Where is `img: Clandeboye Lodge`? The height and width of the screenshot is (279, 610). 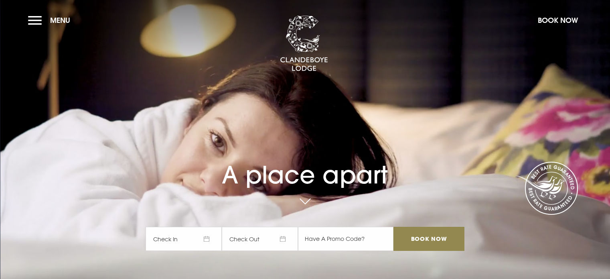 img: Clandeboye Lodge is located at coordinates (304, 44).